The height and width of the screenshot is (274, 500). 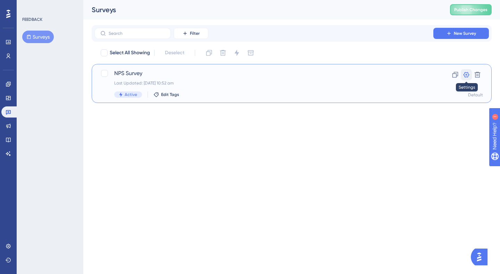 I want to click on img: launcher-image-alternative-text, so click(x=8, y=10).